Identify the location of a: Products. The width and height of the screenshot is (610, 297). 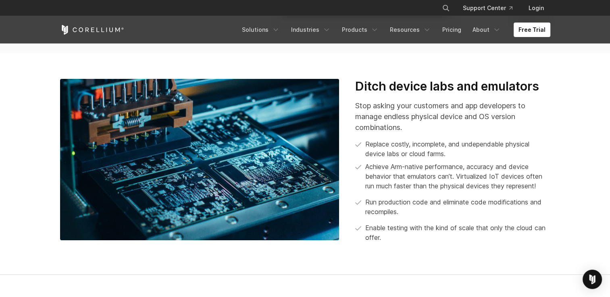
(360, 30).